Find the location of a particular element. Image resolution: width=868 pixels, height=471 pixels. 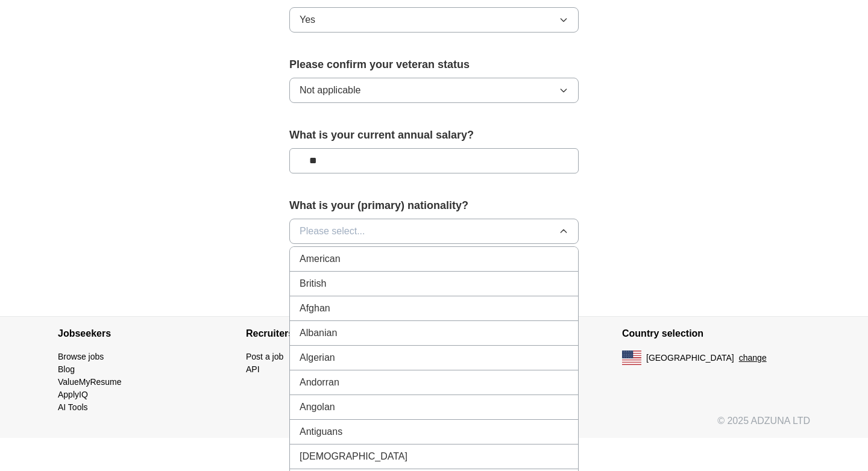

img: US flag is located at coordinates (632, 358).